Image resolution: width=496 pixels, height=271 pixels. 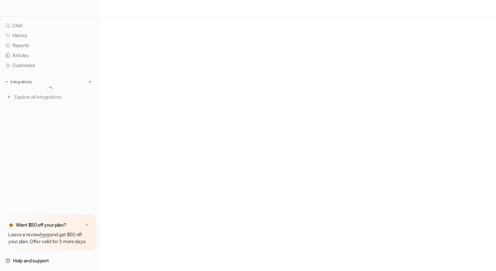 What do you see at coordinates (11, 225) in the screenshot?
I see `img: star` at bounding box center [11, 225].